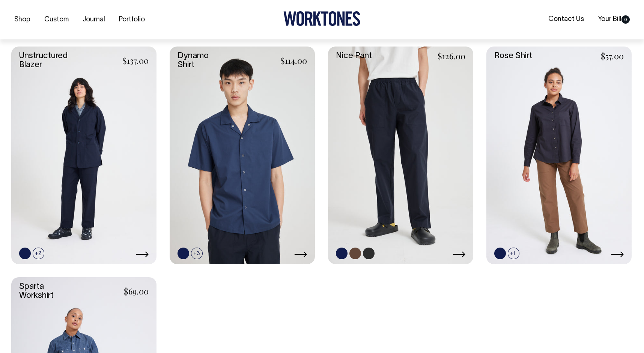 The image size is (644, 353). What do you see at coordinates (566, 19) in the screenshot?
I see `a: Contact Us` at bounding box center [566, 19].